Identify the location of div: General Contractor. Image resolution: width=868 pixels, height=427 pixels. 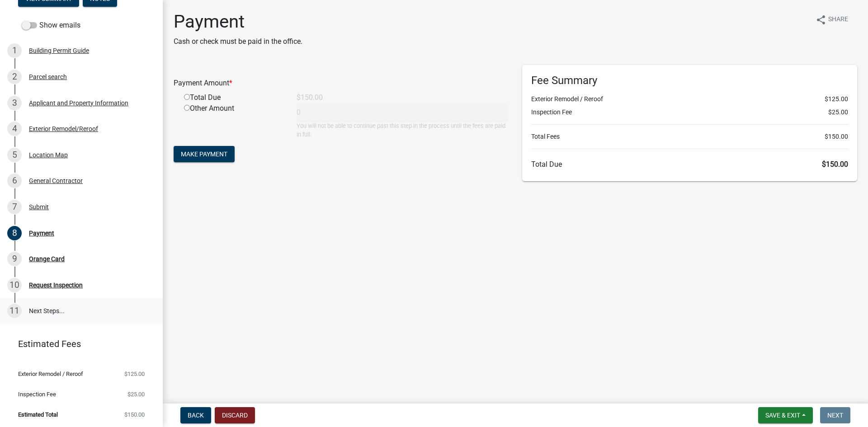
(56, 181).